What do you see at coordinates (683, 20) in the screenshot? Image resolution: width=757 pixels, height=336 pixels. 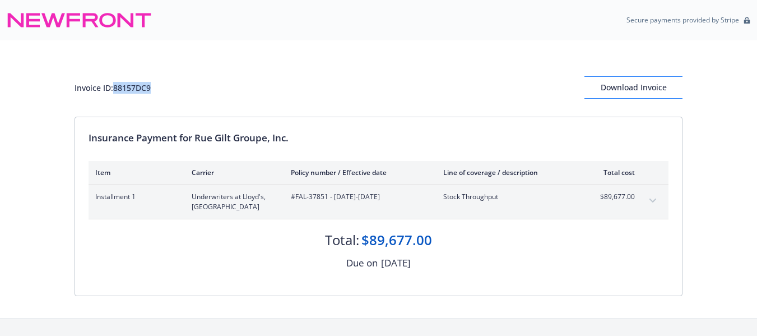 I see `p: Secure payments provided by Stripe` at bounding box center [683, 20].